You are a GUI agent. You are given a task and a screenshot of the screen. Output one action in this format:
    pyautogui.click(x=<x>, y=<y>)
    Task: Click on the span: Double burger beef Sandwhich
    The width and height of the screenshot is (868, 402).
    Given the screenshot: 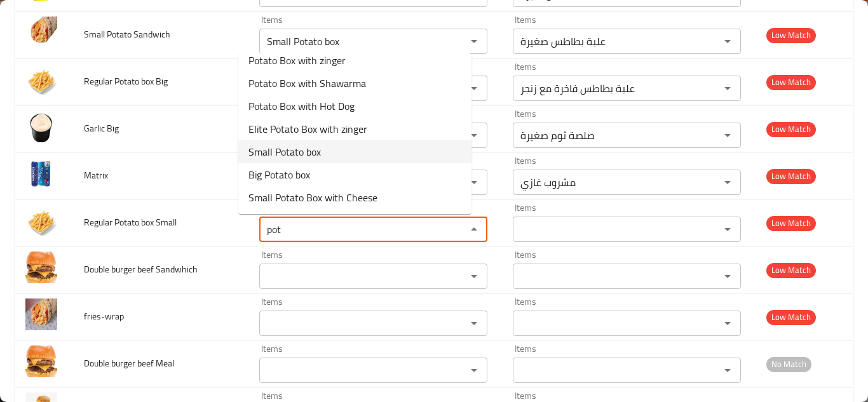 What is the action you would take?
    pyautogui.click(x=140, y=269)
    